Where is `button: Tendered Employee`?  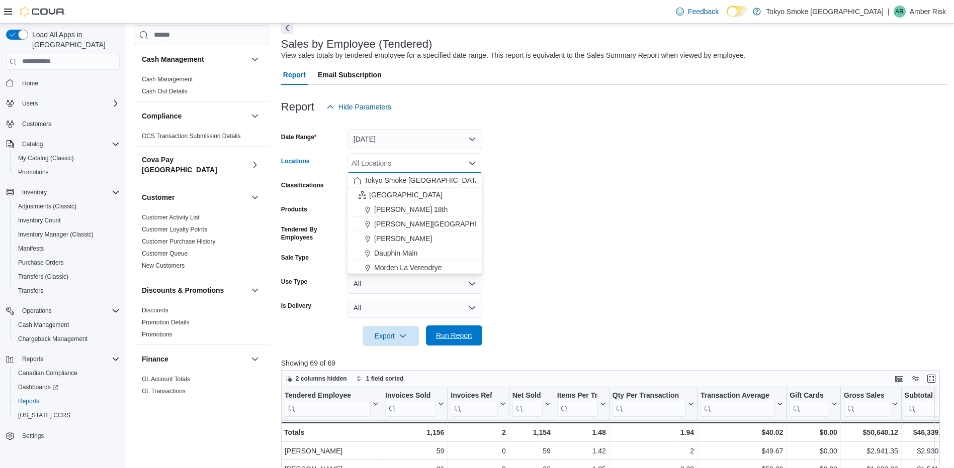
button: Tendered Employee is located at coordinates (331, 404).